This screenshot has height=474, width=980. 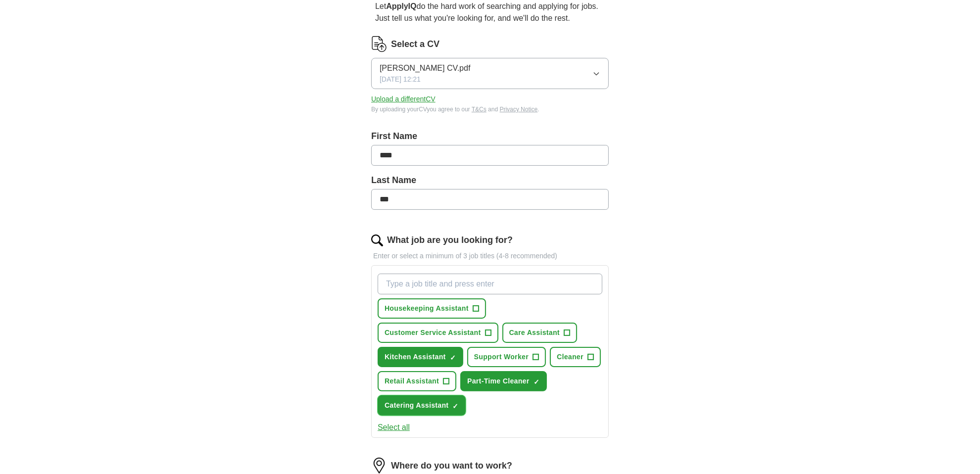 I want to click on span: Catering Assistant, so click(x=416, y=406).